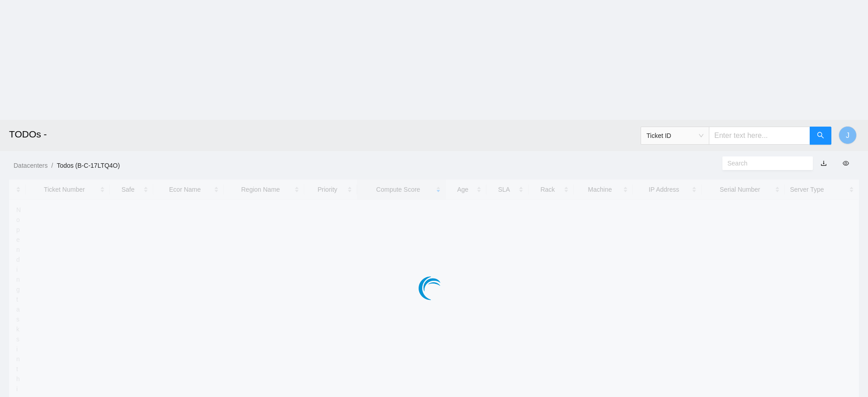 Image resolution: width=868 pixels, height=397 pixels. What do you see at coordinates (847, 135) in the screenshot?
I see `span: J` at bounding box center [847, 135].